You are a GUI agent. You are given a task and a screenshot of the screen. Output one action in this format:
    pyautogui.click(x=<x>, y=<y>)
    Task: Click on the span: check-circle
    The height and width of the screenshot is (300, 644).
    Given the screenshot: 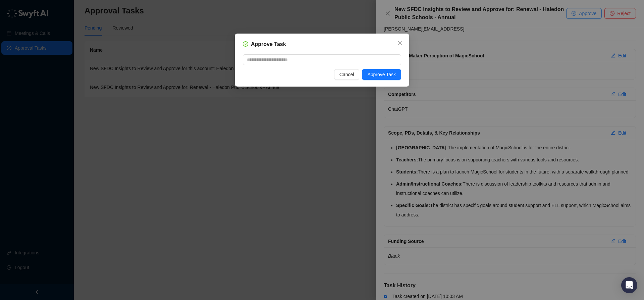 What is the action you would take?
    pyautogui.click(x=246, y=44)
    